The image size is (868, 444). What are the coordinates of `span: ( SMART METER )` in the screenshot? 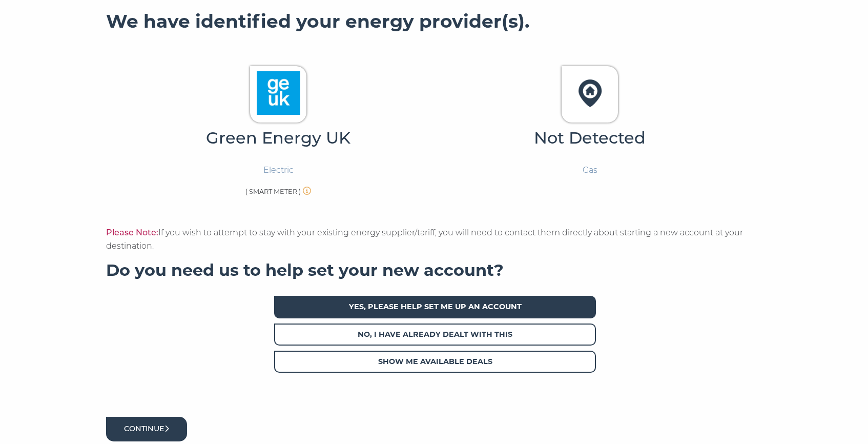 It's located at (273, 191).